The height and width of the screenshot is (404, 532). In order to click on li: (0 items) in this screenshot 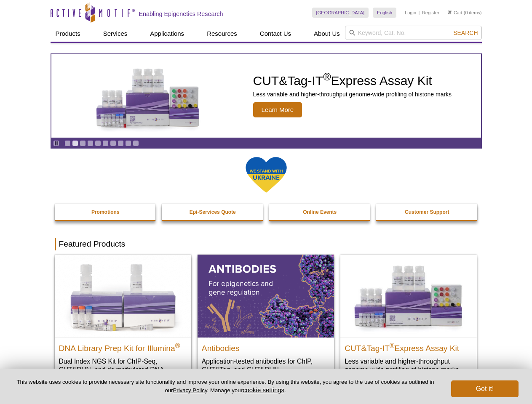, I will do `click(464, 12)`.